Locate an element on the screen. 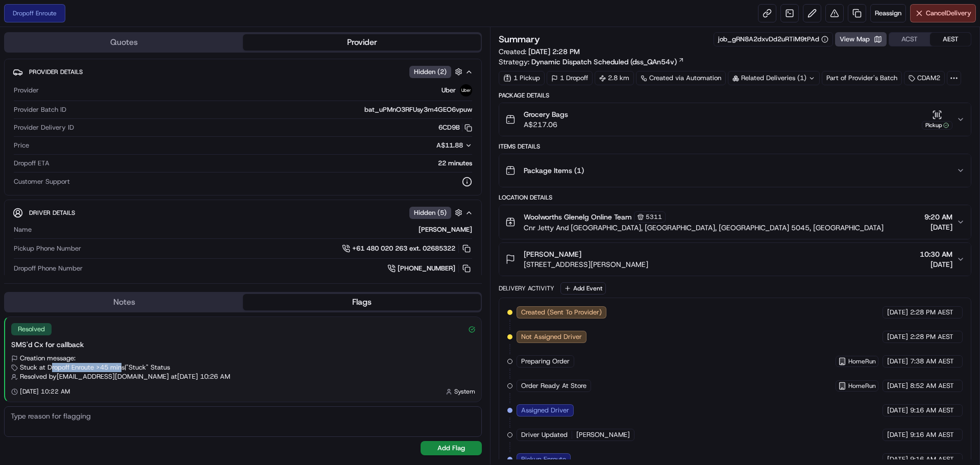 The image size is (980, 465). span: Provider Delivery ID is located at coordinates (44, 127).